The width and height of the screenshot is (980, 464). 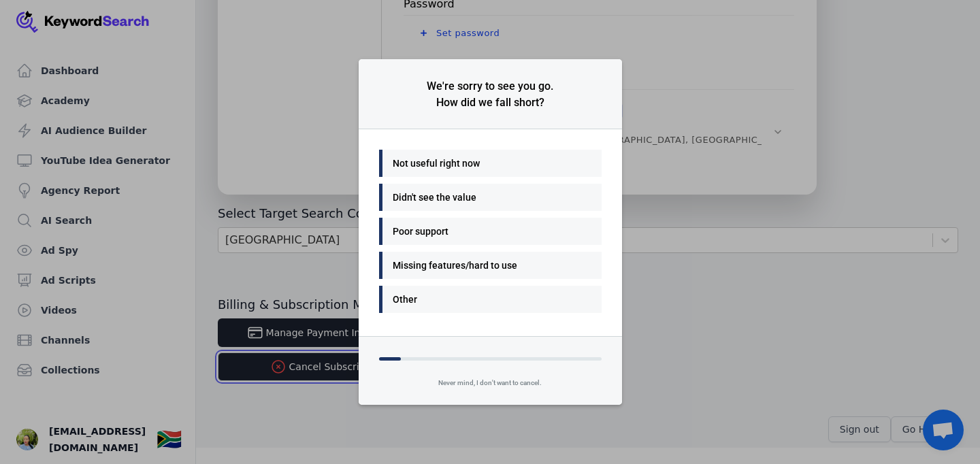 What do you see at coordinates (486, 163) in the screenshot?
I see `div: Not useful right now` at bounding box center [486, 163].